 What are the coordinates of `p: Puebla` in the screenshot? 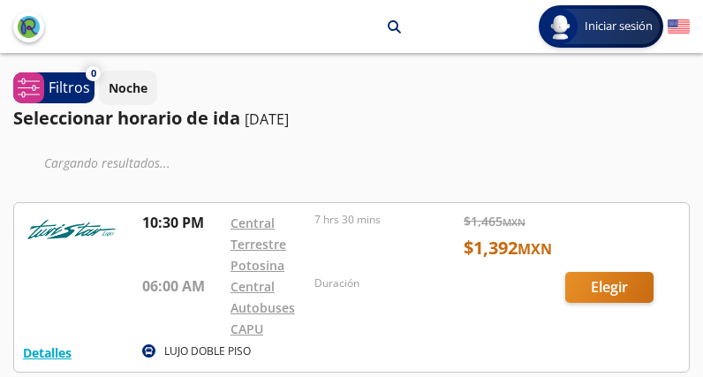 It's located at (353, 26).